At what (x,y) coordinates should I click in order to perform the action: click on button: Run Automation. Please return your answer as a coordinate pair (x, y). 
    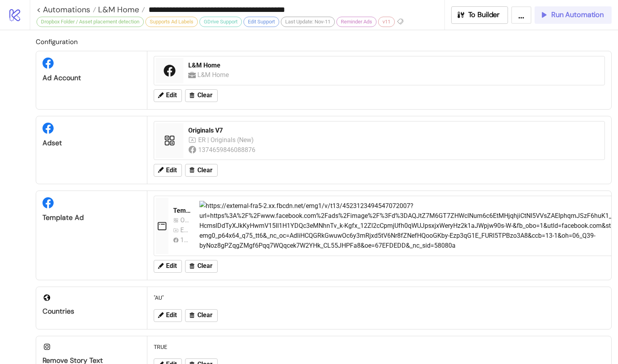
    Looking at the image, I should click on (573, 15).